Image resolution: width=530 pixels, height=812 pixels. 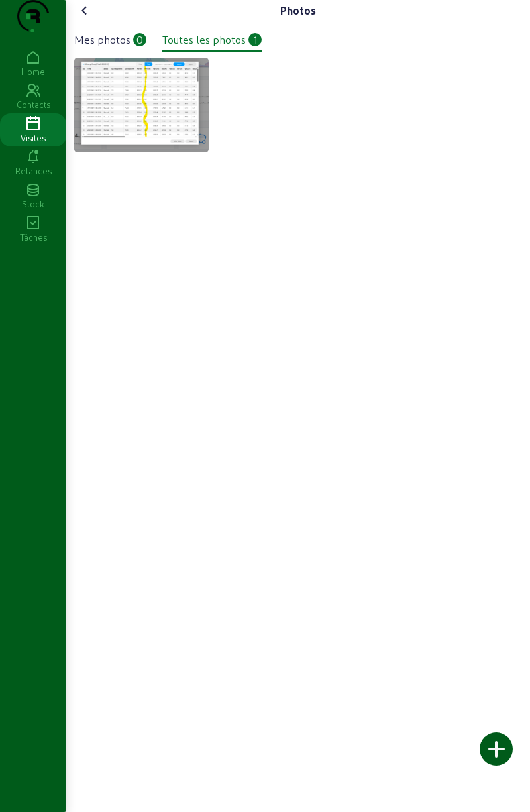 I want to click on div: 1, so click(x=255, y=40).